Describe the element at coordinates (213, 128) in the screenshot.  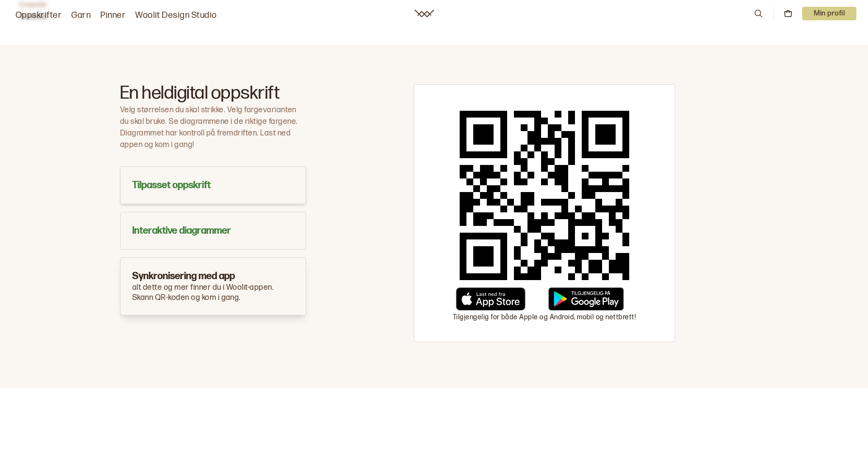
I see `p: Velg størrelsen du skal strikke. Velg fargevarianten du skal bruke. Se diagrammene i de riktige f...` at that location.